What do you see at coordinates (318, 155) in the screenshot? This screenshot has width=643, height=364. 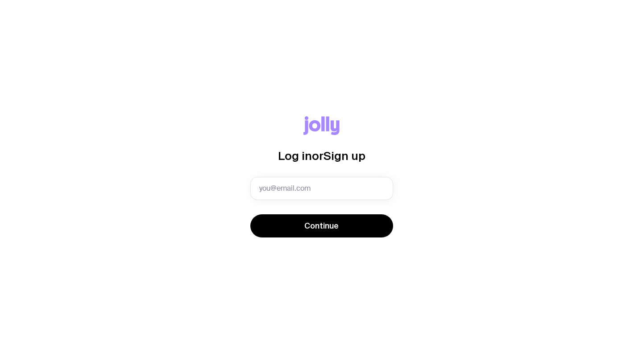 I see `span: or` at bounding box center [318, 155].